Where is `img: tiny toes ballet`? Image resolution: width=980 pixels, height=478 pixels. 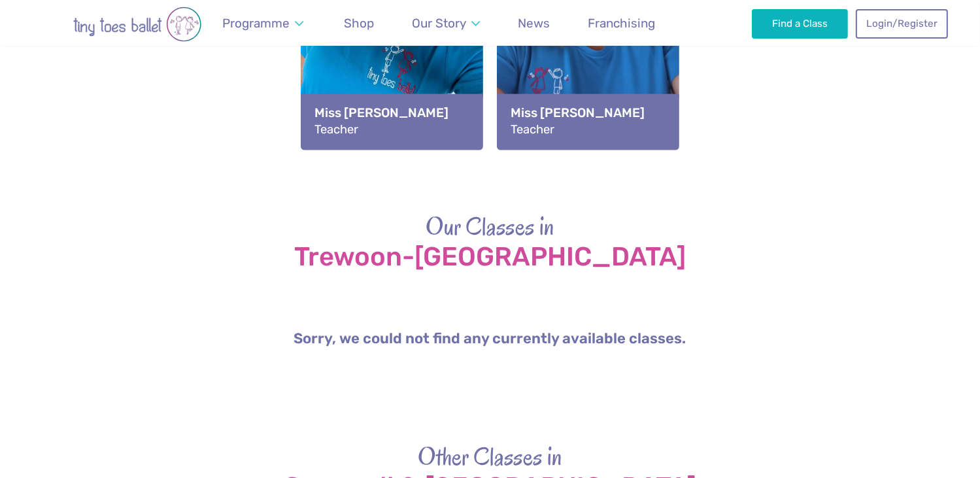 img: tiny toes ballet is located at coordinates (137, 24).